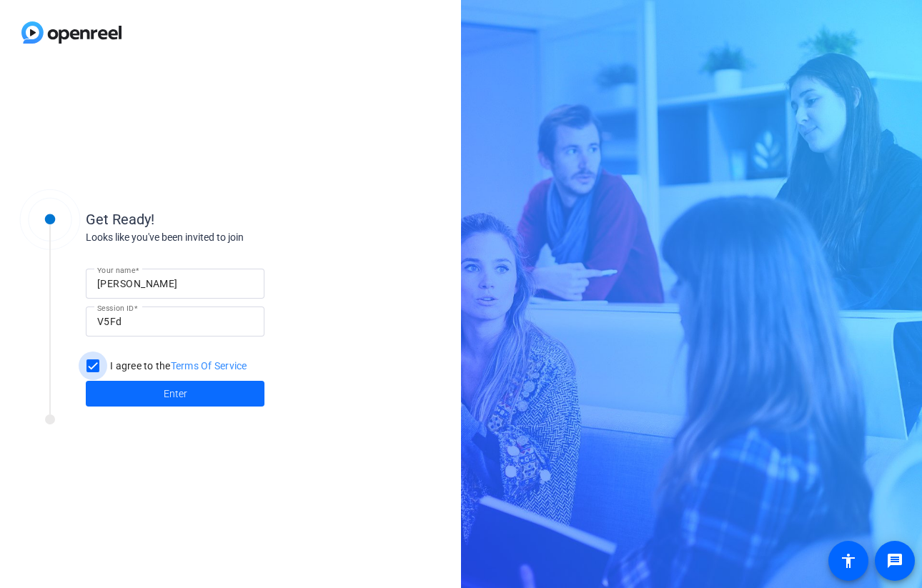 The image size is (922, 588). I want to click on mat-label: Your name, so click(116, 270).